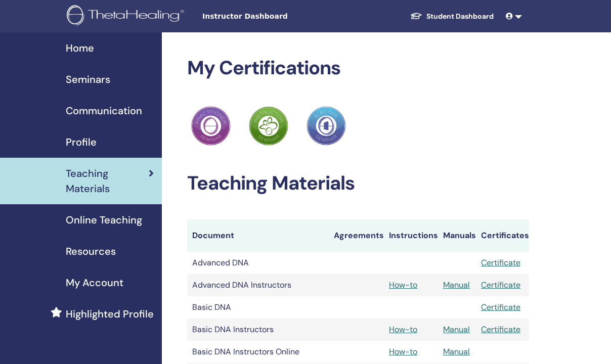 Image resolution: width=611 pixels, height=364 pixels. I want to click on span: Seminars, so click(88, 79).